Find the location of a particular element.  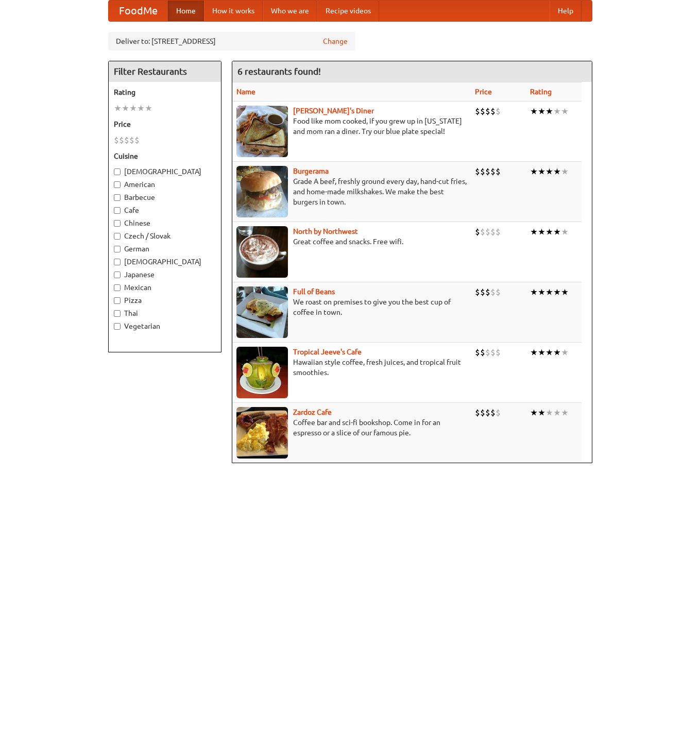

p: Great coffee and snacks. Free wifi. is located at coordinates (351, 242).